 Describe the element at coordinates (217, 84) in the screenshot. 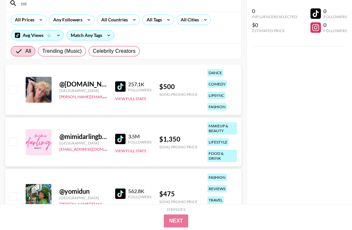

I see `div: comedy` at that location.